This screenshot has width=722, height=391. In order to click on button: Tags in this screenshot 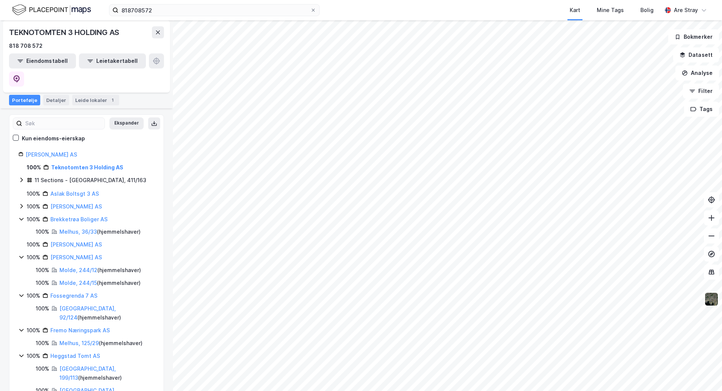, I will do `click(701, 109)`.